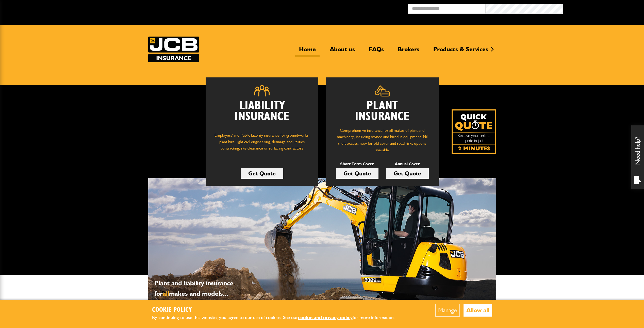  Describe the element at coordinates (448, 310) in the screenshot. I see `button: Manage` at that location.